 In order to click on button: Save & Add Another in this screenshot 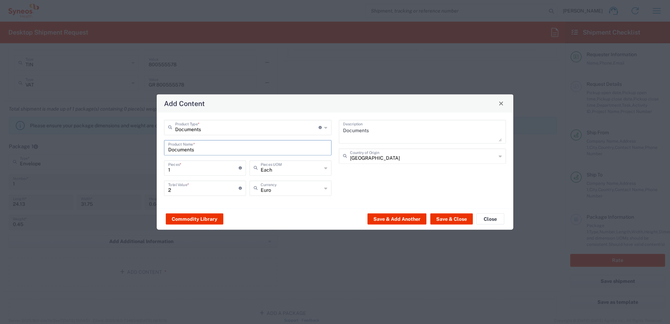, I will do `click(397, 219)`.